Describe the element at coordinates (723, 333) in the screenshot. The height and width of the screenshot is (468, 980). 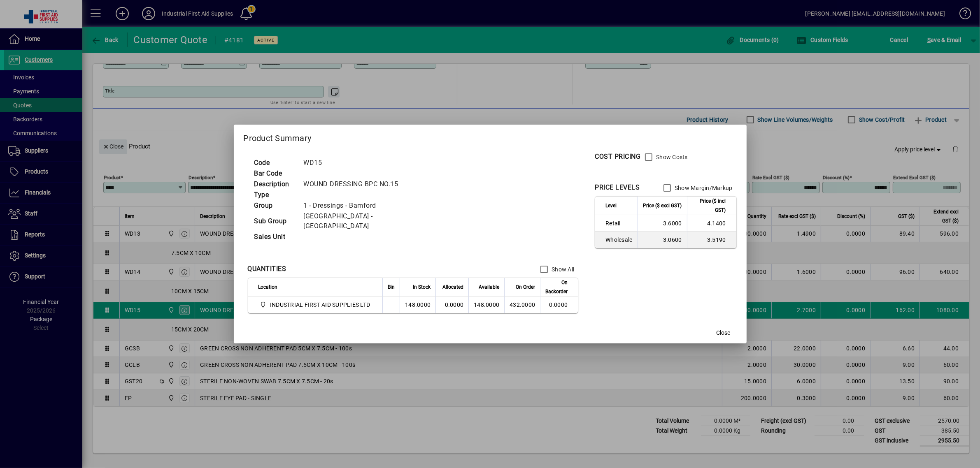
I see `span: Close` at that location.